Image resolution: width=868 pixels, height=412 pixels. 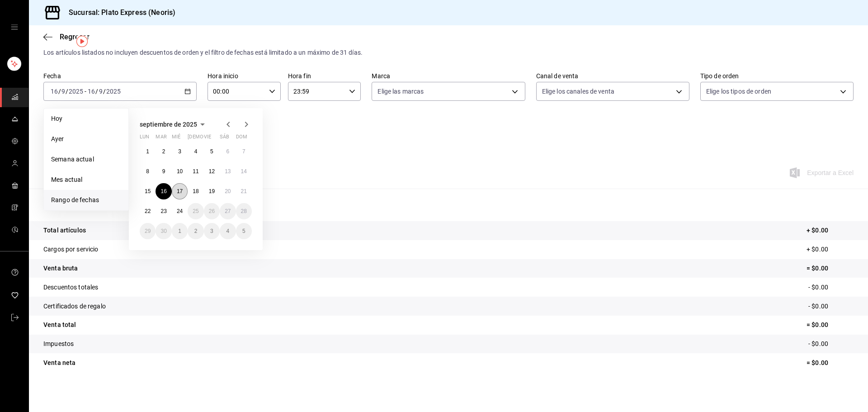 What do you see at coordinates (86, 159) in the screenshot?
I see `span: Semana actual` at bounding box center [86, 159].